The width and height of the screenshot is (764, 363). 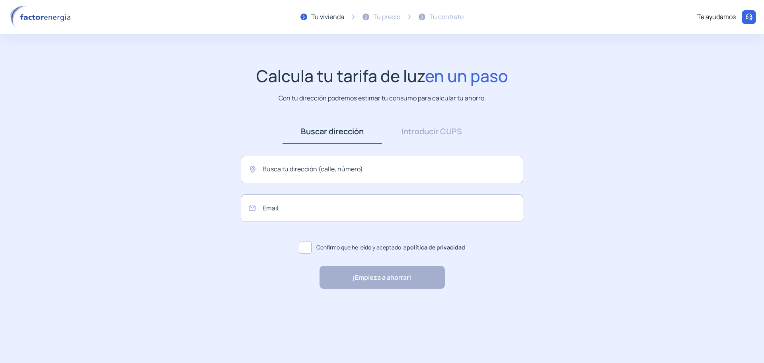 I want to click on div: Tu vivienda, so click(x=328, y=17).